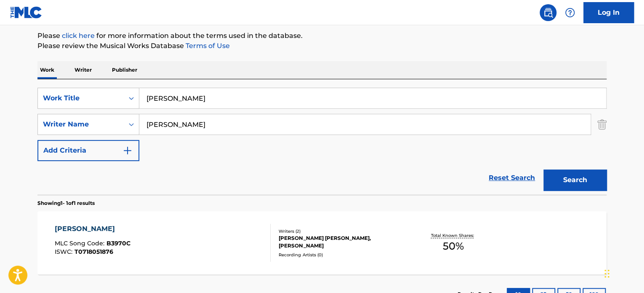 This screenshot has width=644, height=293. I want to click on img: 9d2ae6d4665cec9f34b9.svg, so click(128, 150).